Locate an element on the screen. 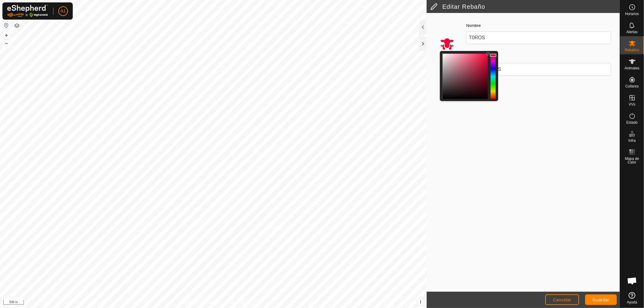 The image size is (644, 308). span: Guardar is located at coordinates (601, 300).